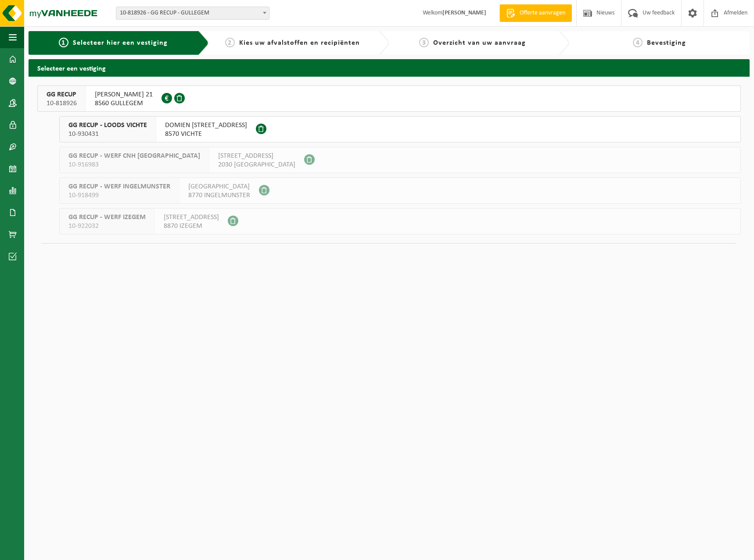 The image size is (754, 560). What do you see at coordinates (637, 42) in the screenshot?
I see `span: 4` at bounding box center [637, 42].